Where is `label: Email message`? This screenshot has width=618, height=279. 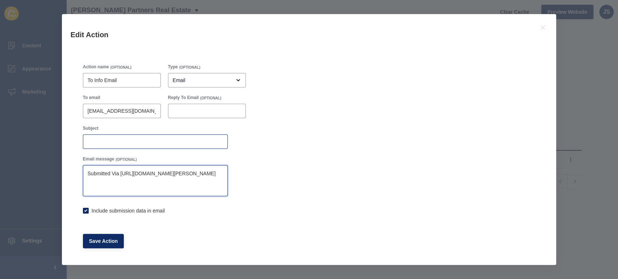 label: Email message is located at coordinates (98, 159).